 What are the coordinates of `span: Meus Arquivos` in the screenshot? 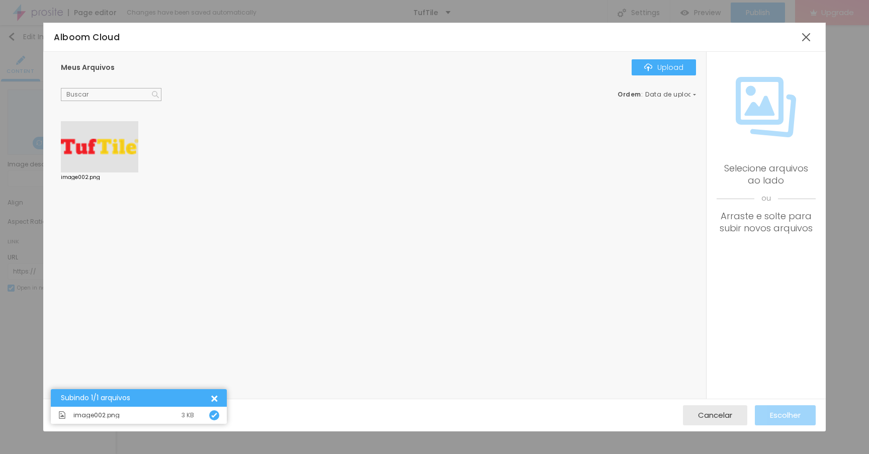 It's located at (87, 67).